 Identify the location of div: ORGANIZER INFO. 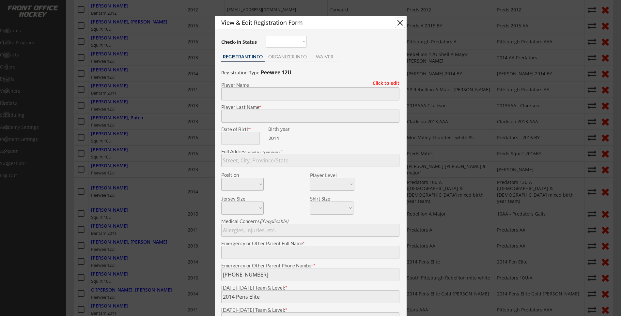
(287, 57).